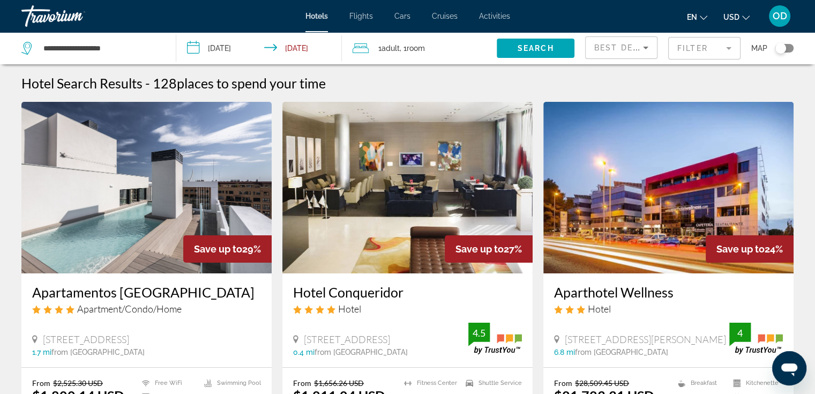 The image size is (815, 394). I want to click on span: places to spend your time, so click(251, 83).